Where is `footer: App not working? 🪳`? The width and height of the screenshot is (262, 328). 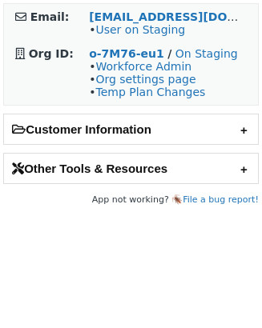
footer: App not working? 🪳 is located at coordinates (130, 200).